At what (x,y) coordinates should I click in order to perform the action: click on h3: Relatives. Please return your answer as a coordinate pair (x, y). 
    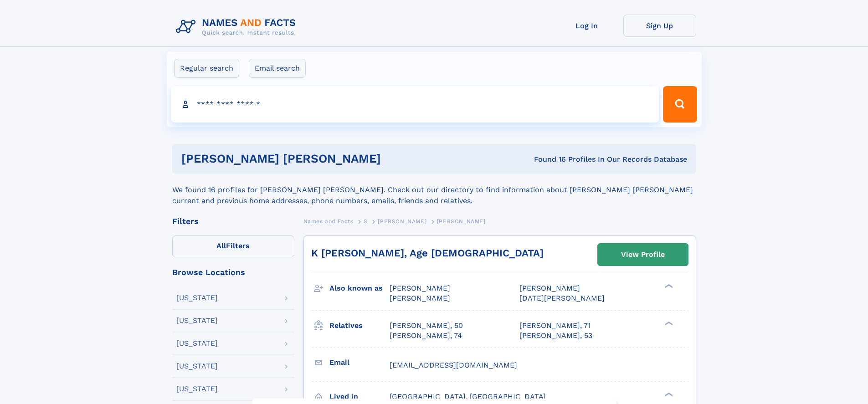
    Looking at the image, I should click on (359, 326).